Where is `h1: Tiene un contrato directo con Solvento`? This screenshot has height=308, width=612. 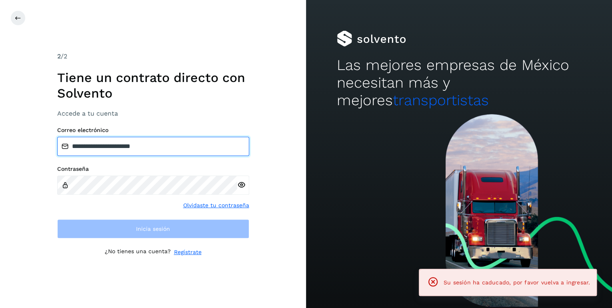 h1: Tiene un contrato directo con Solvento is located at coordinates (153, 85).